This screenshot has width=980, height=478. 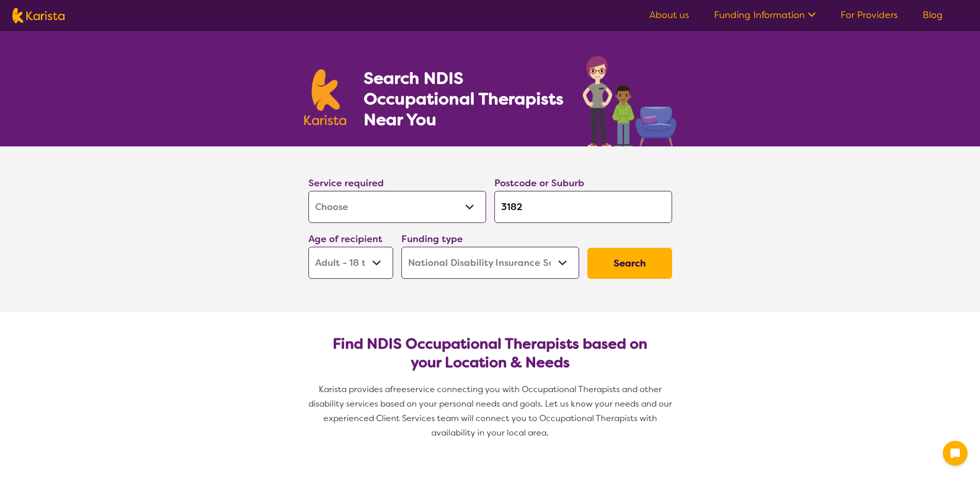 I want to click on label: Service required, so click(x=346, y=183).